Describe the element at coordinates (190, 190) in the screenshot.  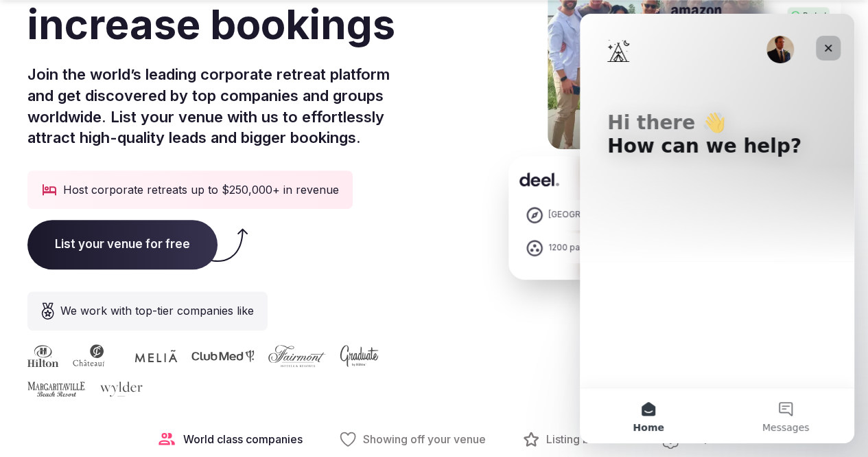
I see `div: Host corporate retreats up to $250,000+ in revenue` at that location.